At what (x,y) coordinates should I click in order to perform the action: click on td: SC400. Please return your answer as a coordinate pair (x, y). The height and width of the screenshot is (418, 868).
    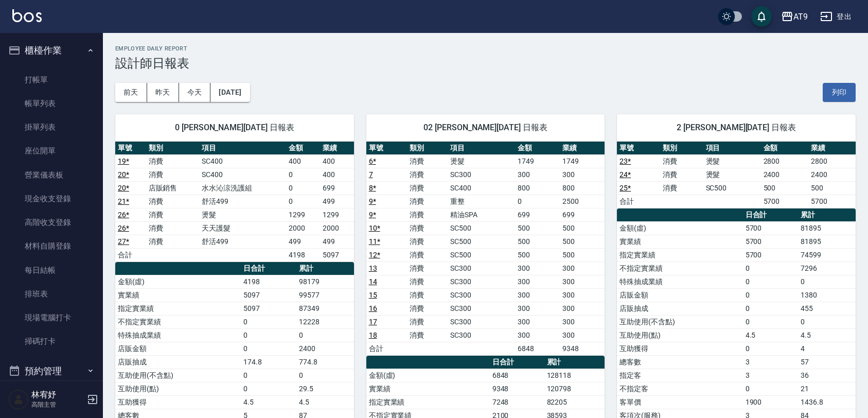
    Looking at the image, I should click on (243, 161).